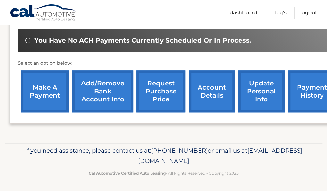 The height and width of the screenshot is (191, 327). Describe the element at coordinates (281, 13) in the screenshot. I see `a: FAQ's` at that location.